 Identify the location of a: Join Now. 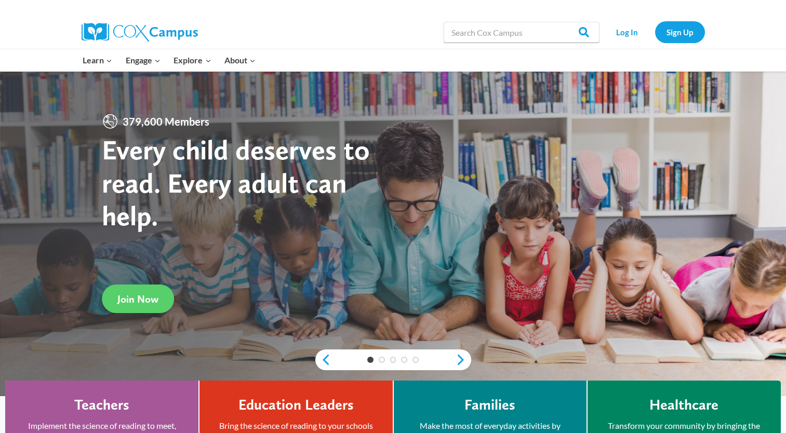
(138, 299).